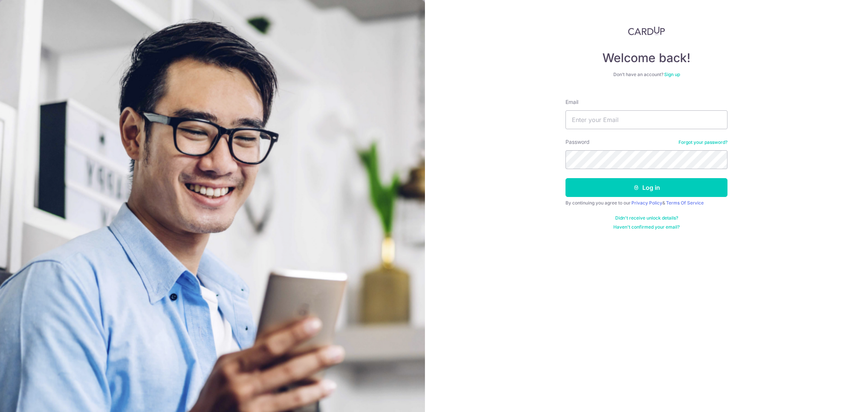  Describe the element at coordinates (646, 218) in the screenshot. I see `a: Didn't receive unlock details?` at that location.